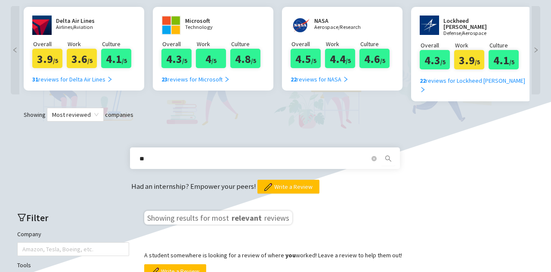  I want to click on span: left, so click(15, 50).